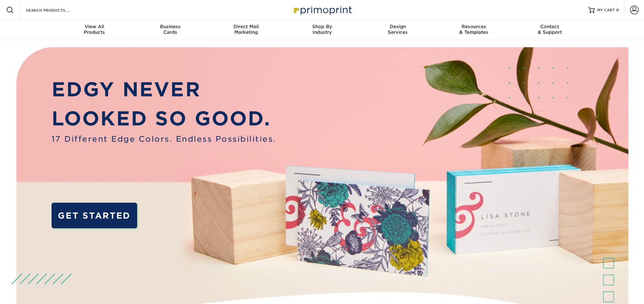 Image resolution: width=644 pixels, height=304 pixels. I want to click on a: View AllProducts, so click(95, 30).